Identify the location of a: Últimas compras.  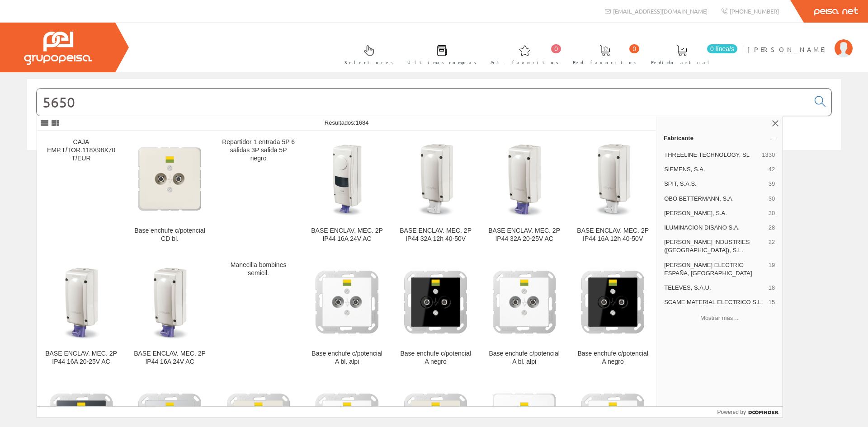
(439, 54).